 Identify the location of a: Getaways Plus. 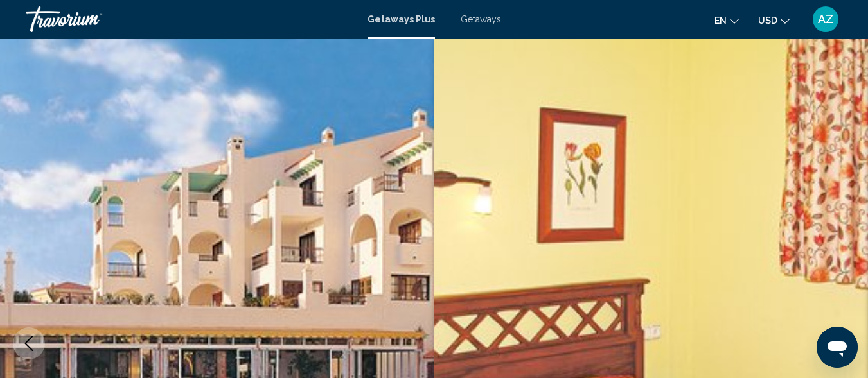
(401, 20).